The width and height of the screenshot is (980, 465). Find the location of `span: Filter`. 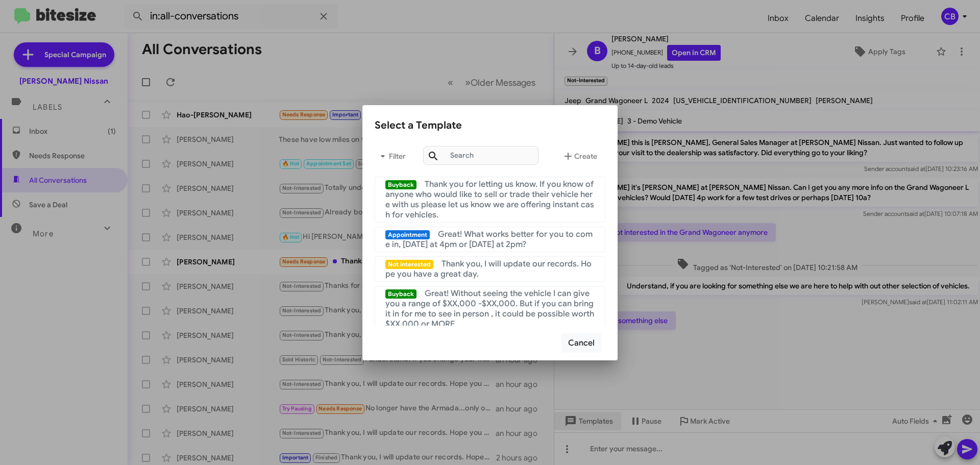

span: Filter is located at coordinates (391, 156).